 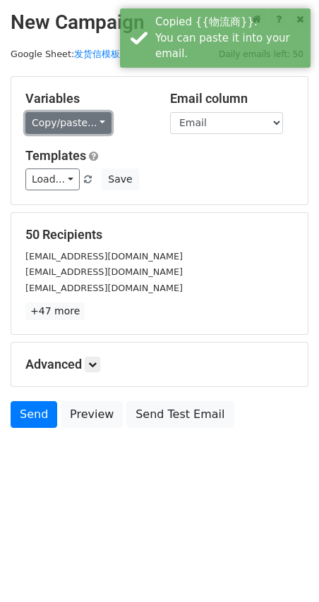 I want to click on a: Send Test Email, so click(x=180, y=415).